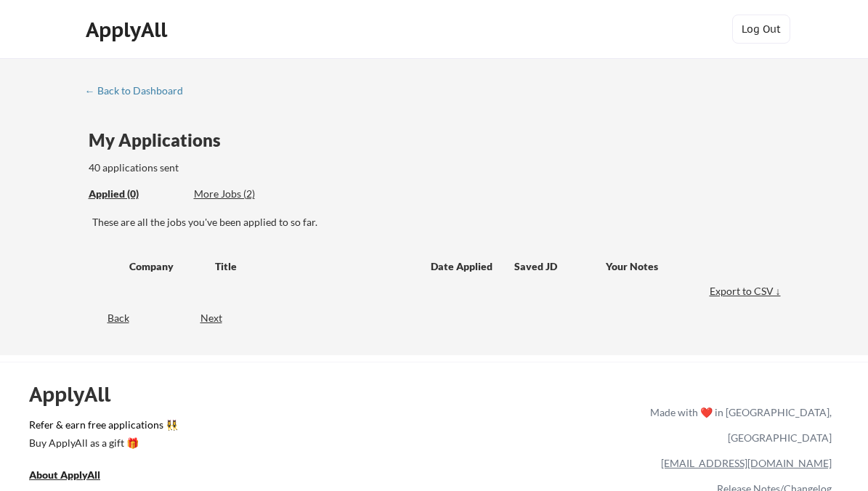 The height and width of the screenshot is (491, 868). Describe the element at coordinates (689, 266) in the screenshot. I see `div: Your Notes` at that location.